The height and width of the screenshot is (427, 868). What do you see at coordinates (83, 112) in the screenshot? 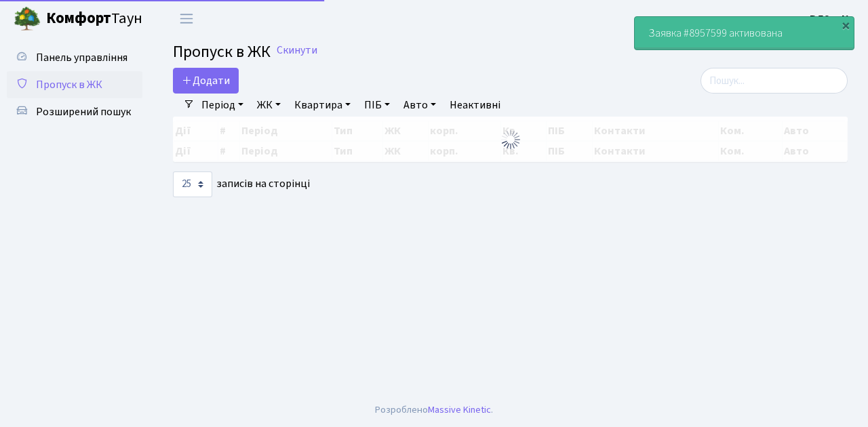
I see `span: Розширений пошук` at bounding box center [83, 112].